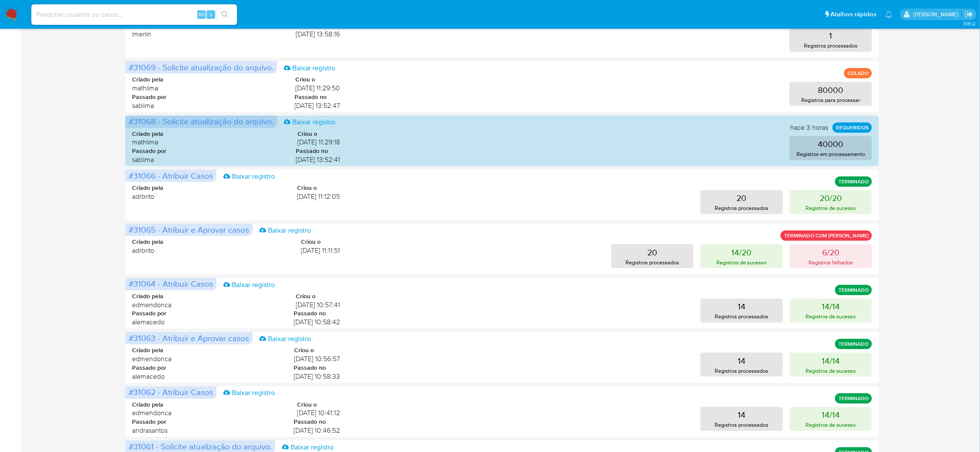  Describe the element at coordinates (225, 15) in the screenshot. I see `button: search-icon` at that location.